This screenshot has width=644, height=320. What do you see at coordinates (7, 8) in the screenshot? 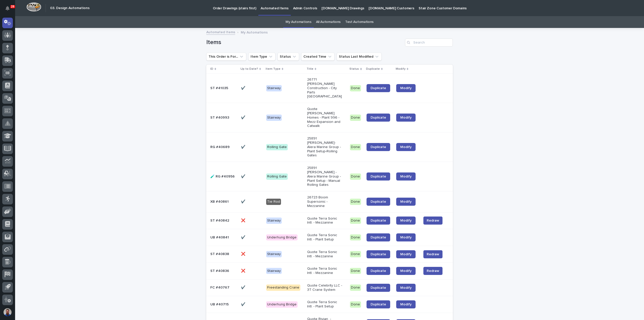
I see `button: Notifications` at bounding box center [7, 8].